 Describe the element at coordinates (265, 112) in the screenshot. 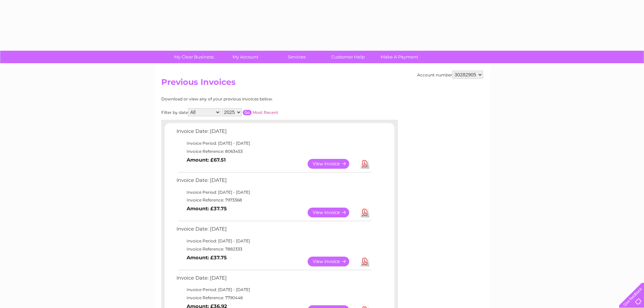

I see `a: Most Recent` at that location.